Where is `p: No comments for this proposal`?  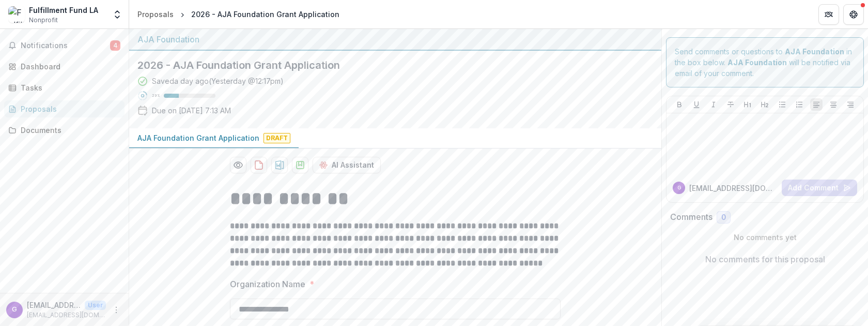 p: No comments for this proposal is located at coordinates (765, 259).